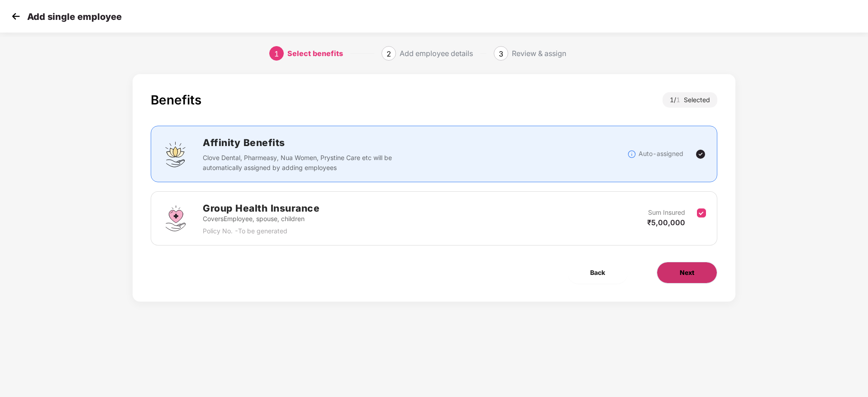  What do you see at coordinates (16, 16) in the screenshot?
I see `img: svg+xml;base64,PHN2ZyB4bWxucz0iaHR0cDovL3d3dy53My5vcmcvMjAwMC9zdmciIHdpZHRoPSIzMCIgaGVpZ2h0PSIzMC...` at bounding box center [16, 16].